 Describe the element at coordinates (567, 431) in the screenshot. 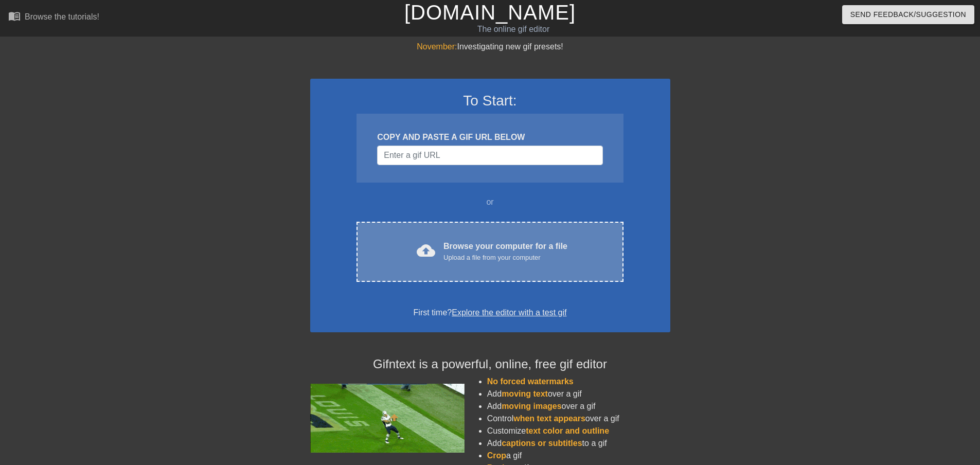

I see `span: text color and outline` at that location.